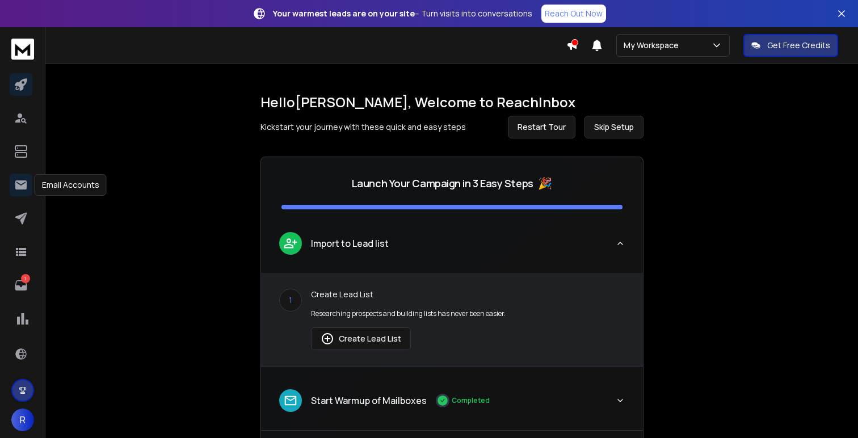  Describe the element at coordinates (468, 314) in the screenshot. I see `p: Researching prospects and building lists has never been easier.` at that location.